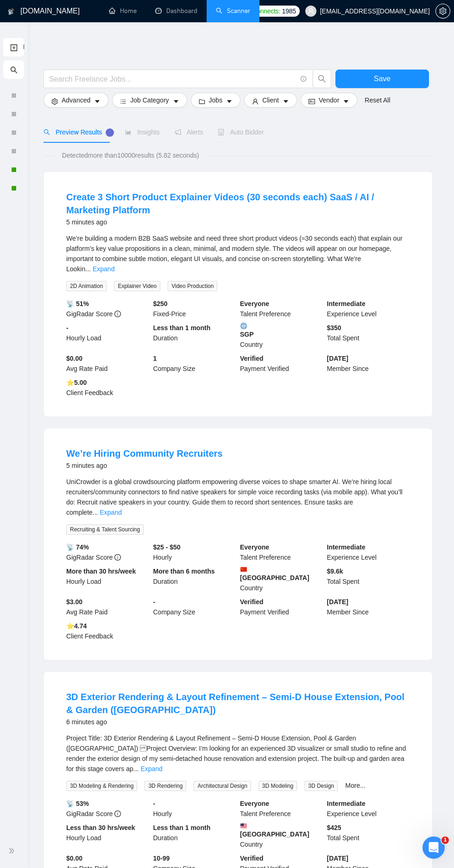  What do you see at coordinates (123, 11) in the screenshot?
I see `a: homeHome` at bounding box center [123, 11].